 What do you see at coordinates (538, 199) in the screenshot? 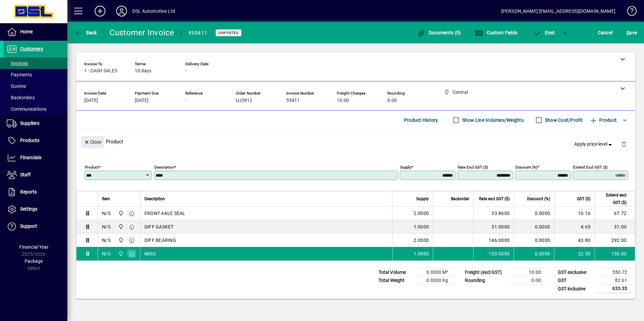
I see `span: Discount (%)` at bounding box center [538, 199].